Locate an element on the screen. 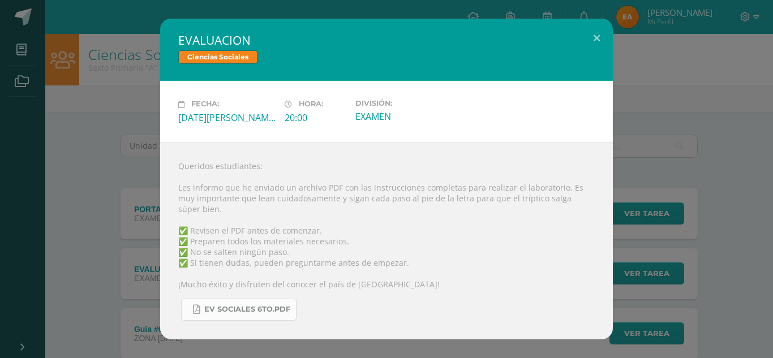 Image resolution: width=773 pixels, height=358 pixels. span: Ciencias Sociales is located at coordinates (218, 57).